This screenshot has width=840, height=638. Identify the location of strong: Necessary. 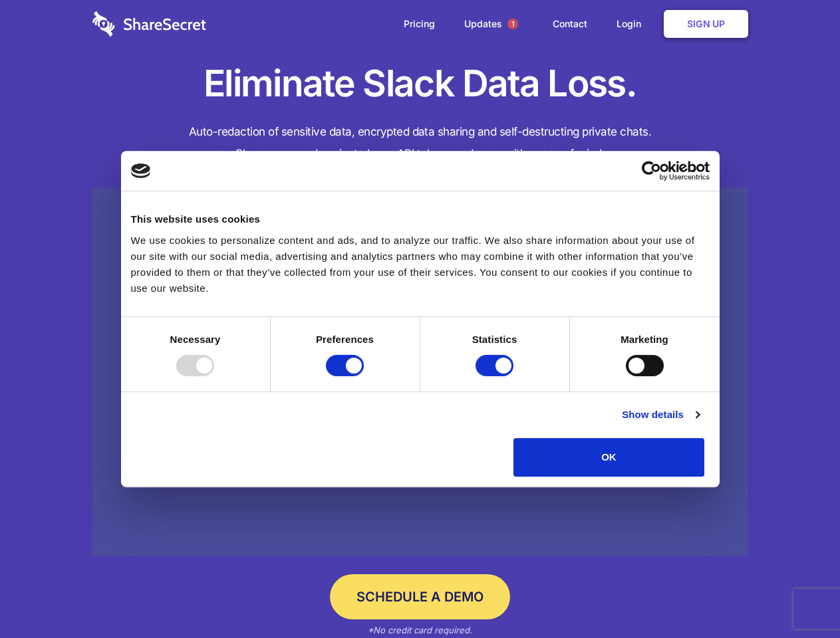
(196, 339).